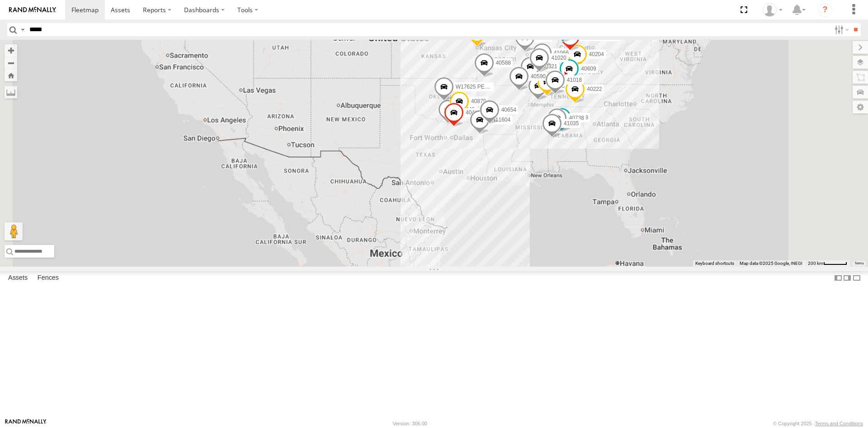 The height and width of the screenshot is (428, 868). I want to click on button: Zoom Home, so click(11, 75).